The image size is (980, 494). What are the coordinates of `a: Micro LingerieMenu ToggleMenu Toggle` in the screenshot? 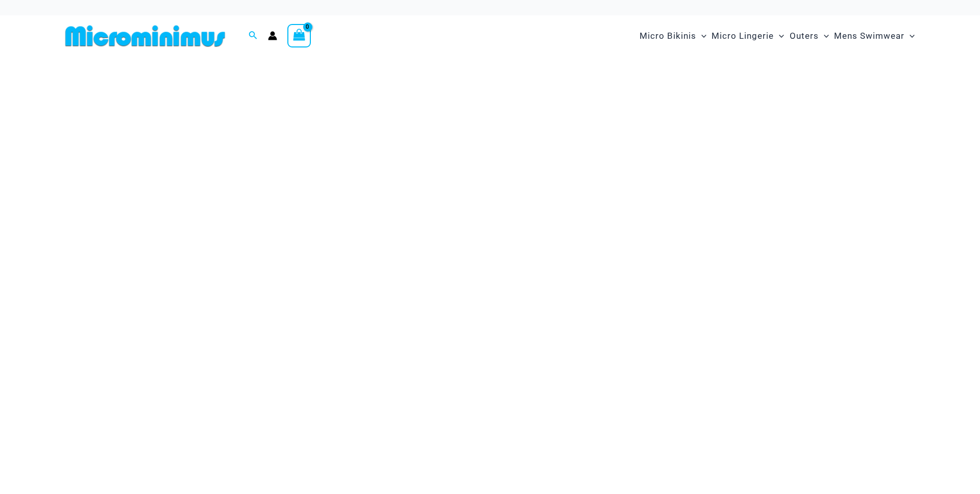 It's located at (748, 36).